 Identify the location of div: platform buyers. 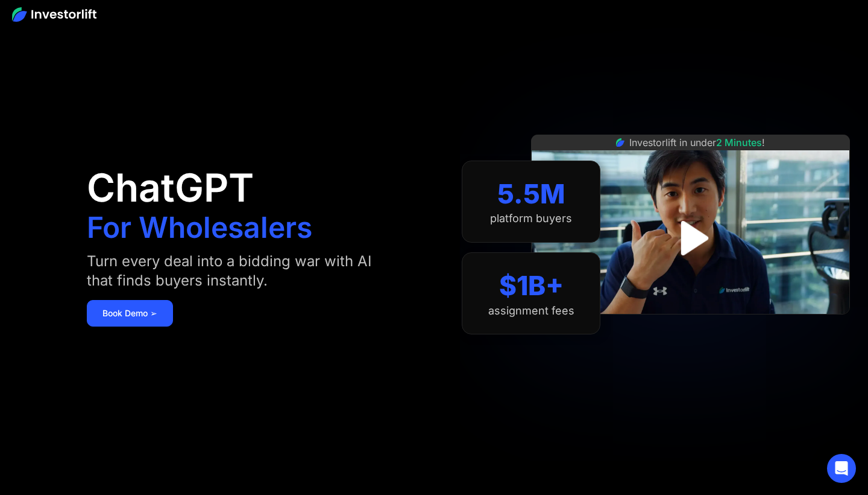
(531, 218).